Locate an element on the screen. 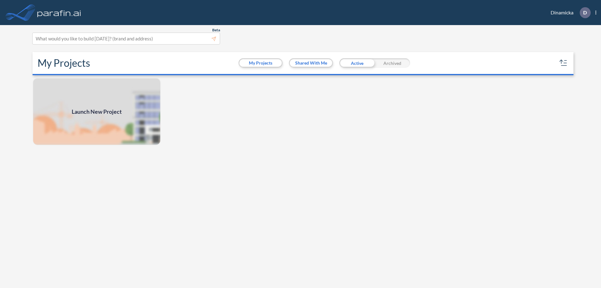  div: Active is located at coordinates (357, 63).